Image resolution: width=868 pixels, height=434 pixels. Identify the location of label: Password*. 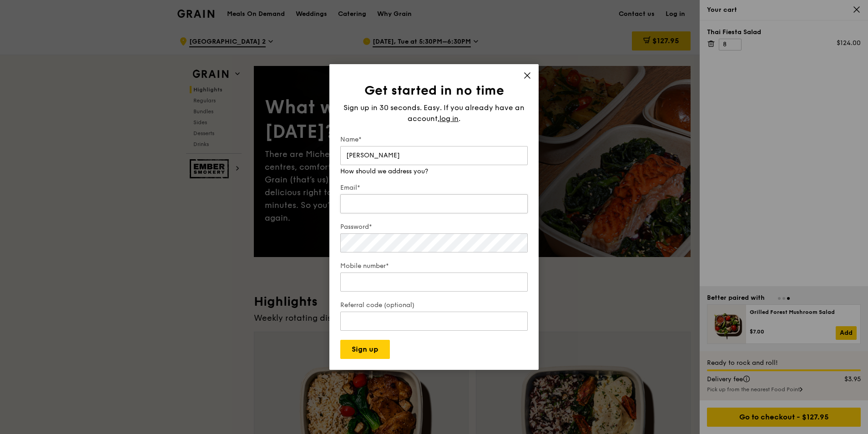
(434, 227).